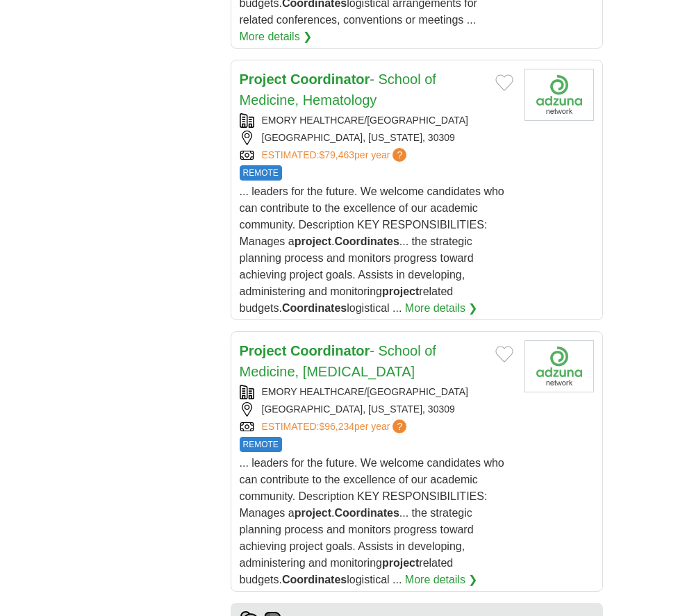 The image size is (694, 616). I want to click on a: ESTIMATED:$96,234per year?, so click(336, 427).